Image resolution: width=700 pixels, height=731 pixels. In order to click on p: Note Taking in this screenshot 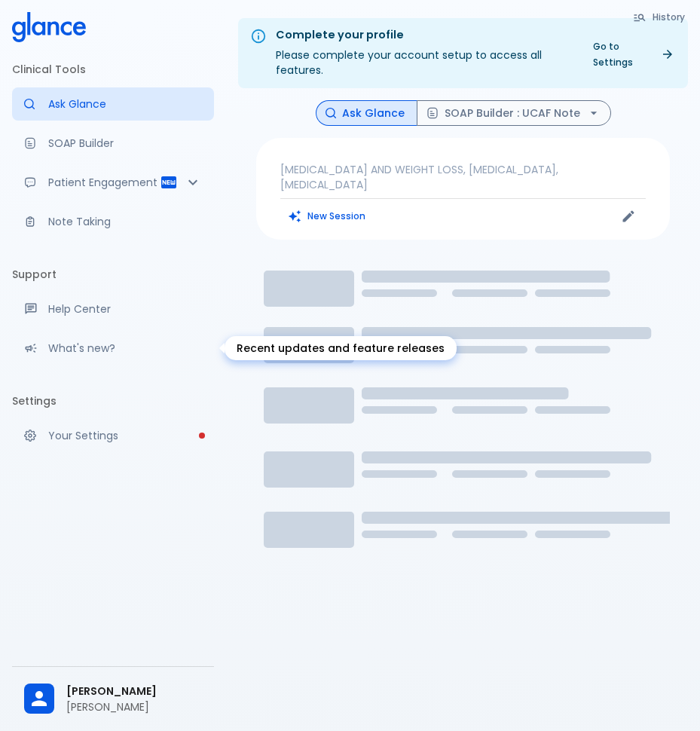, I will do `click(125, 222)`.